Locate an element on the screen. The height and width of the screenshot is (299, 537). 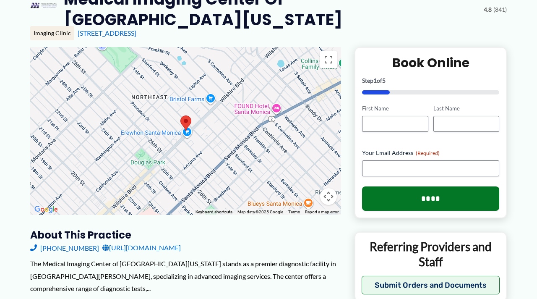
span: (Required) is located at coordinates (428, 153).